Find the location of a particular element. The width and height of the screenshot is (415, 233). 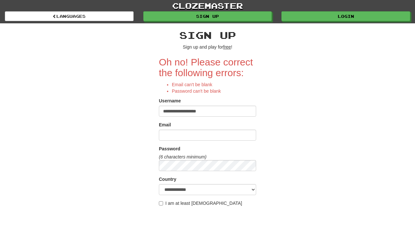

label: Country is located at coordinates (168, 179).